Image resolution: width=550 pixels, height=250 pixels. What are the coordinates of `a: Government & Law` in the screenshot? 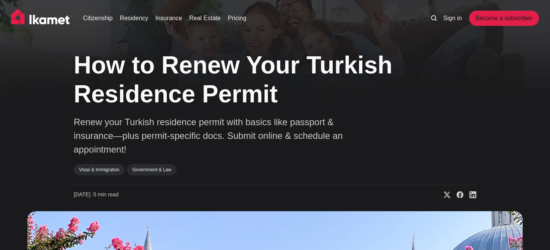 It's located at (152, 170).